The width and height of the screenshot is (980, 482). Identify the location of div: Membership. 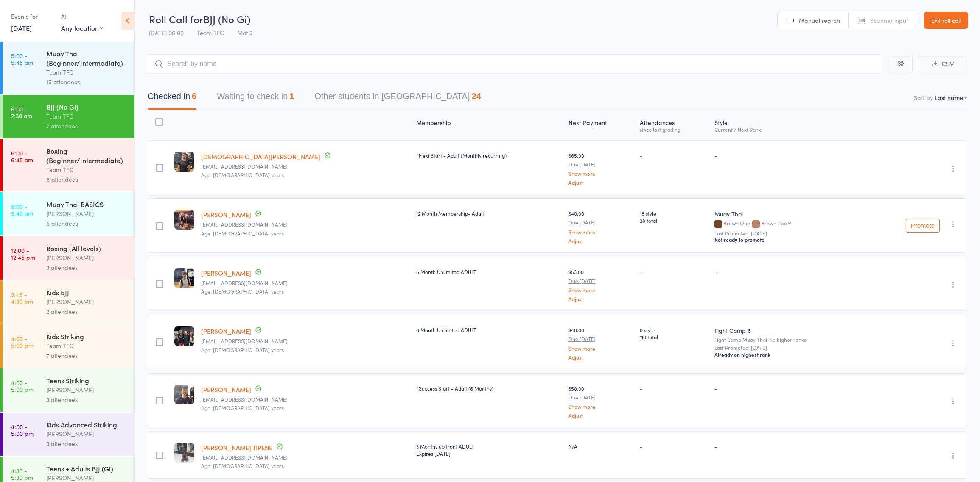
(488, 125).